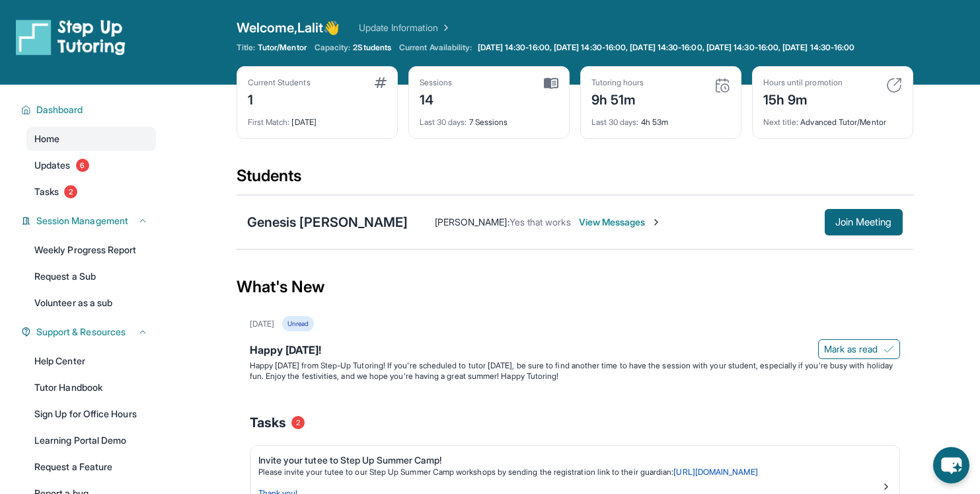  Describe the element at coordinates (569, 461) in the screenshot. I see `div: Invite your tutee to Step Up Summer Camp!` at that location.